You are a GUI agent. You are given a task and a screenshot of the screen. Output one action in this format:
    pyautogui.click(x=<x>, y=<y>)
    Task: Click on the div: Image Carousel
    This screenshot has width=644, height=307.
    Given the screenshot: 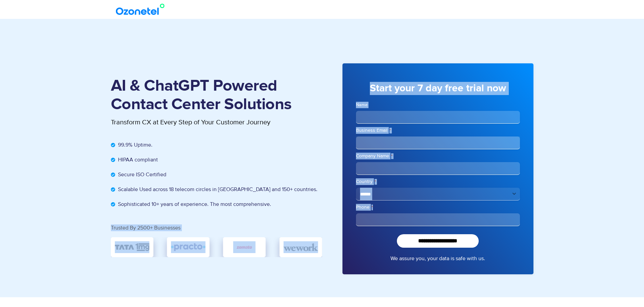 What is the action you would take?
    pyautogui.click(x=216, y=248)
    